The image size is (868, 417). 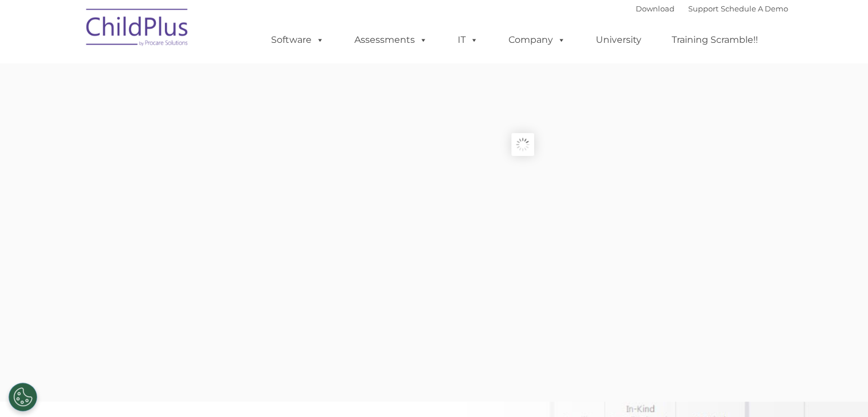 I want to click on a: Training Scramble!!, so click(x=715, y=40).